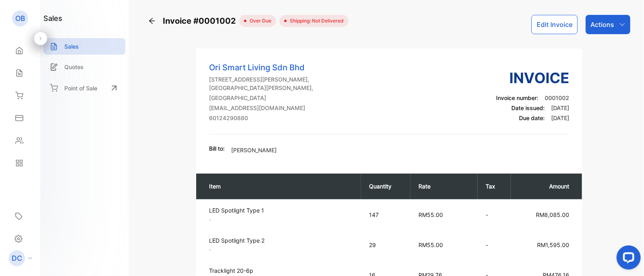 The image size is (644, 276). What do you see at coordinates (53, 18) in the screenshot?
I see `h1: sales` at bounding box center [53, 18].